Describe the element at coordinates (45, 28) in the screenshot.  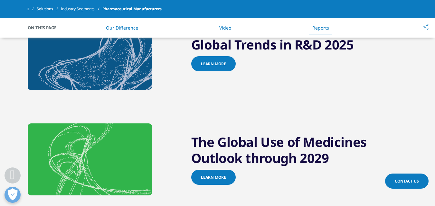
I see `span: On This Page` at that location.